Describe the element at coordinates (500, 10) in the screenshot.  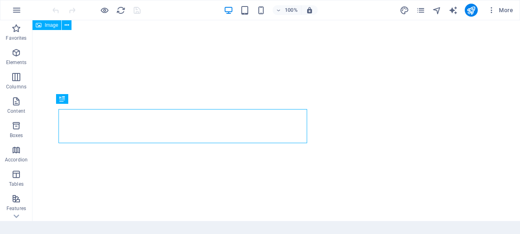
I see `span: More` at that location.